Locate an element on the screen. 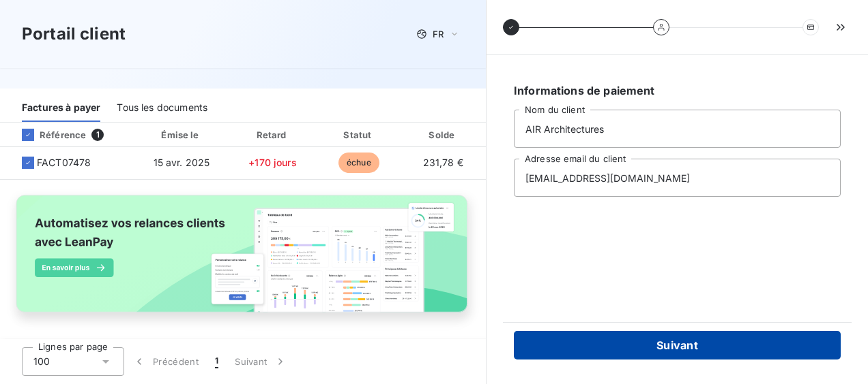 The width and height of the screenshot is (868, 384). button: 1 is located at coordinates (216, 362).